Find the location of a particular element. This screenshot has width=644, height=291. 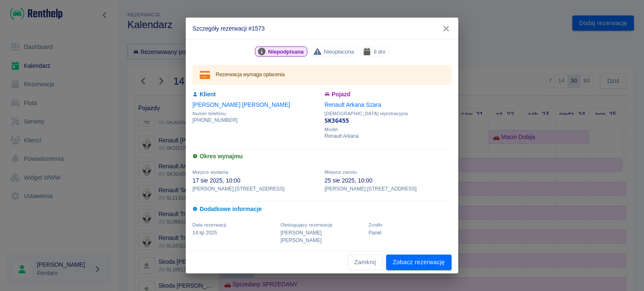

button: Zamknij is located at coordinates (365, 262).